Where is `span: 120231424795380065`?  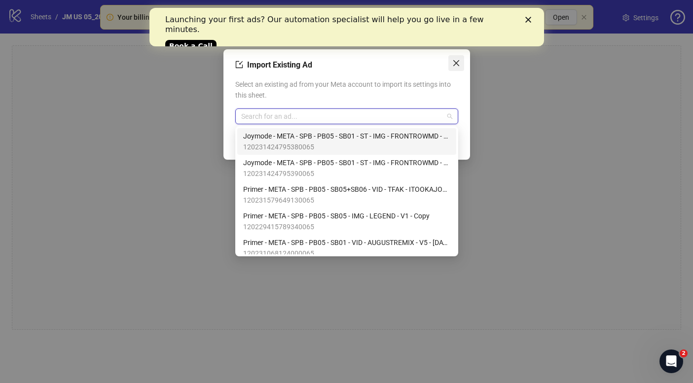
span: 120231424795380065 is located at coordinates (347, 147).